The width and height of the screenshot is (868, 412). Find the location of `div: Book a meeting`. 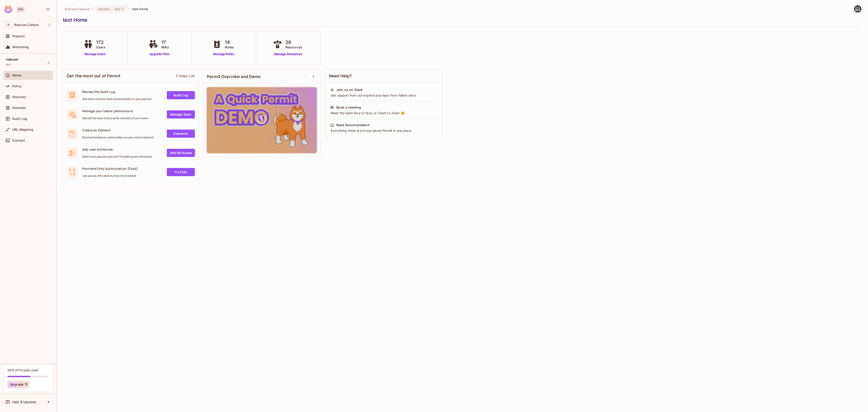

div: Book a meeting is located at coordinates (349, 108).